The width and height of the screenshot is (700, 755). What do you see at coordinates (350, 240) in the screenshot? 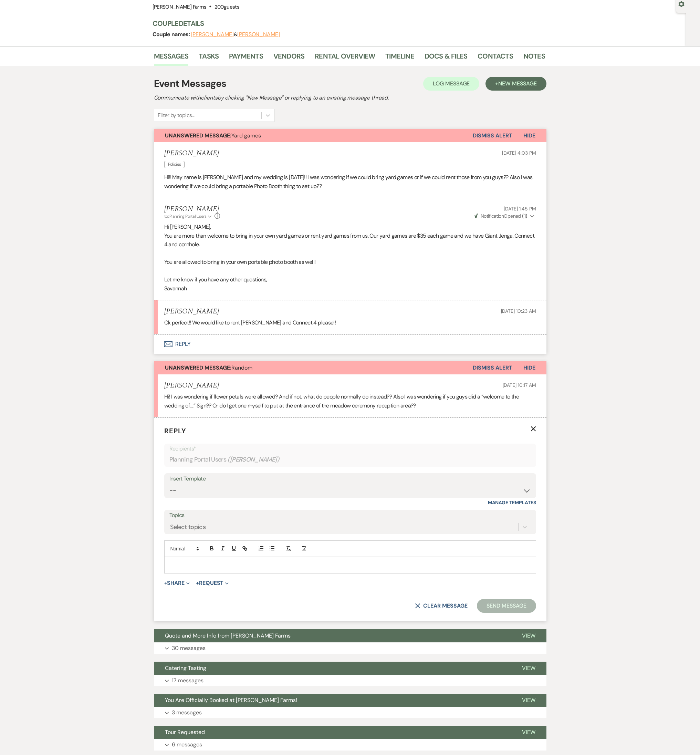
I see `p: You are more than welcome to bring in your own yard games or rent yard games from us. Our yard ga...` at bounding box center [350, 240].